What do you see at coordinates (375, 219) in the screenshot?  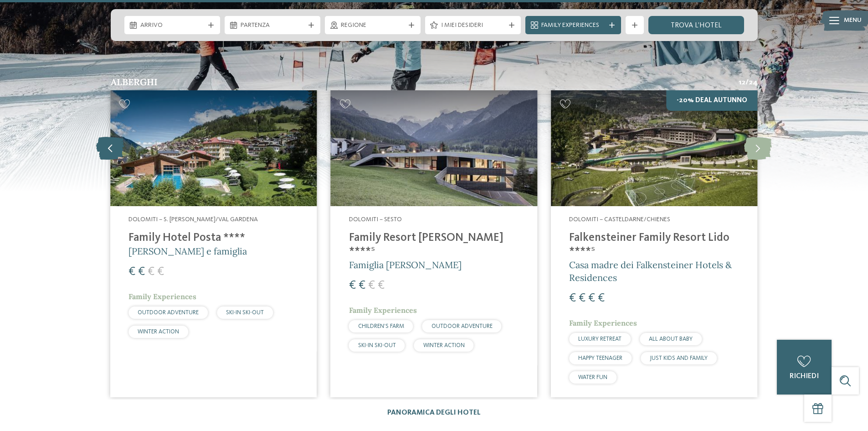 I see `span: Dolomiti – Sesto` at bounding box center [375, 219].